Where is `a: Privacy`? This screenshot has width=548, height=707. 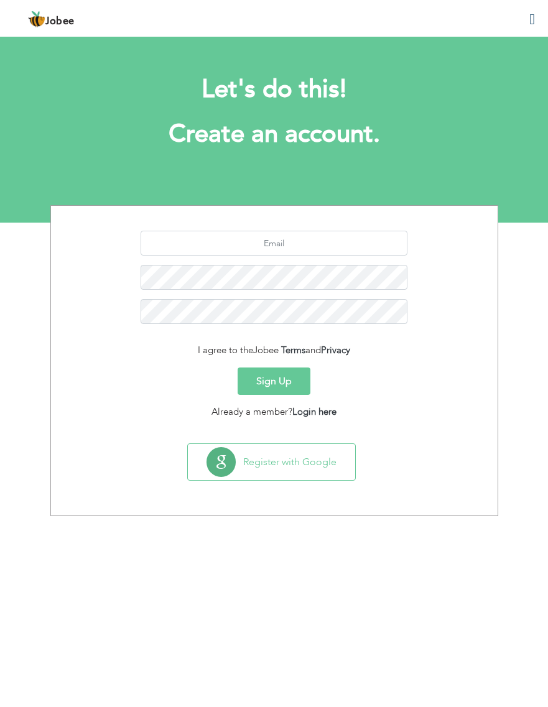 a: Privacy is located at coordinates (335, 350).